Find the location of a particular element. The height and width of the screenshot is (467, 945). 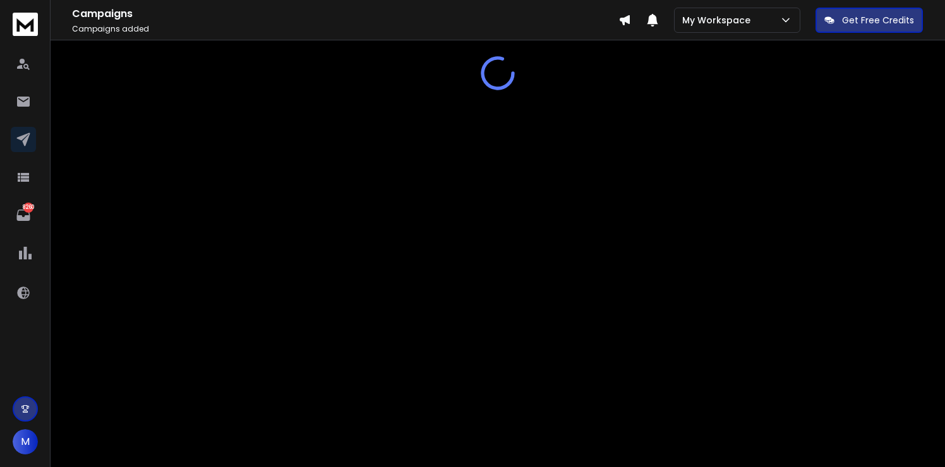

p: Get Free Credits is located at coordinates (878, 20).